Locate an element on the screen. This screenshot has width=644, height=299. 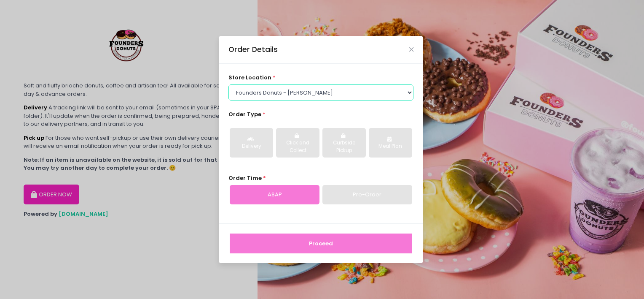
span: store location is located at coordinates (250, 77).